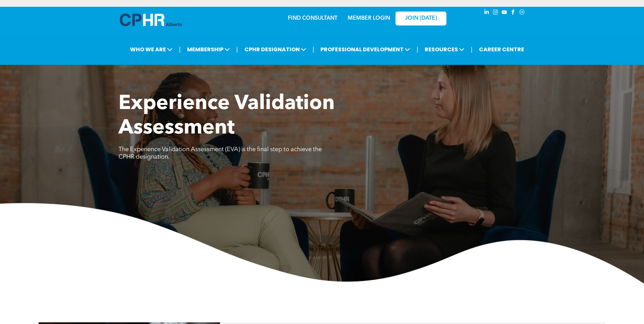  Describe the element at coordinates (445, 49) in the screenshot. I see `span: RESOURCES` at that location.